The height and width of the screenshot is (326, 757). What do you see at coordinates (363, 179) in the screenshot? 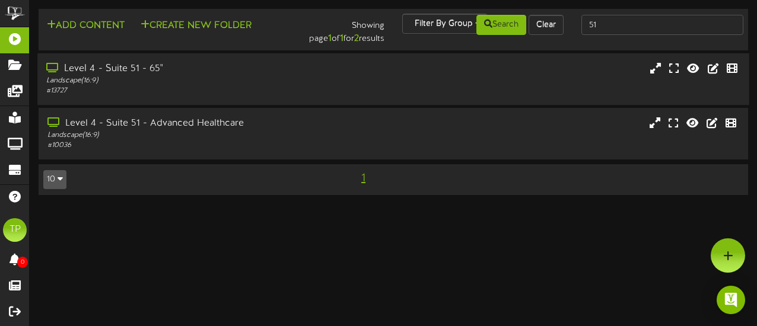
I see `span: 1` at bounding box center [363, 179].